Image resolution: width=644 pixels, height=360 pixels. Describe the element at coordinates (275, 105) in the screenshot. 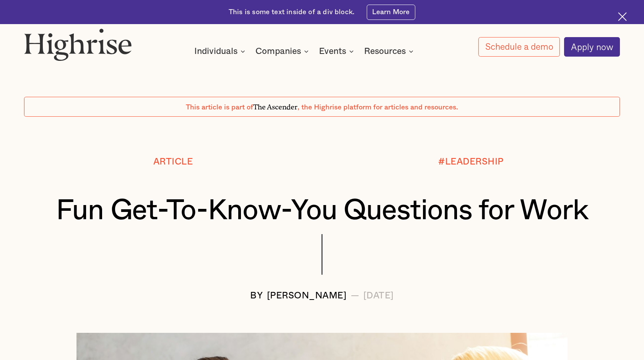

I see `span: The Ascender` at that location.